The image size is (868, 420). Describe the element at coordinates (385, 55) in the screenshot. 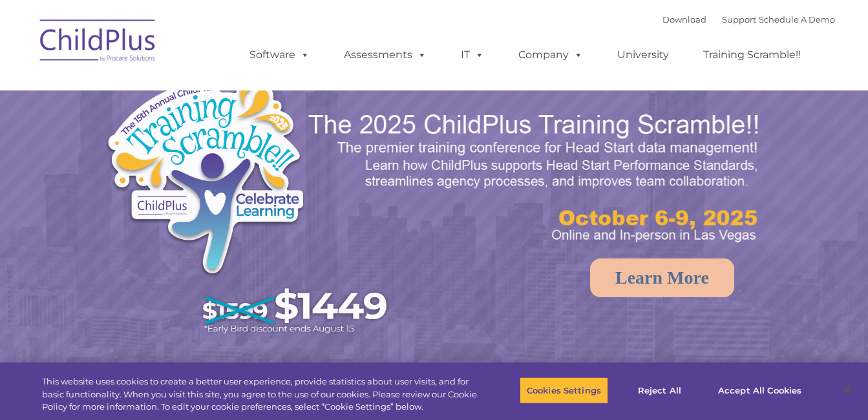

I see `a: Assessments` at that location.